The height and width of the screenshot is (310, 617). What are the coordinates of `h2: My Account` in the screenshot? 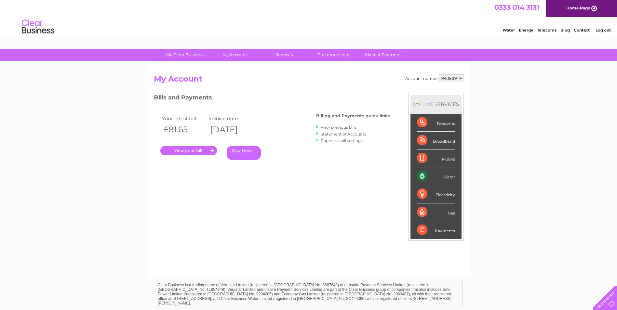 It's located at (309, 81).